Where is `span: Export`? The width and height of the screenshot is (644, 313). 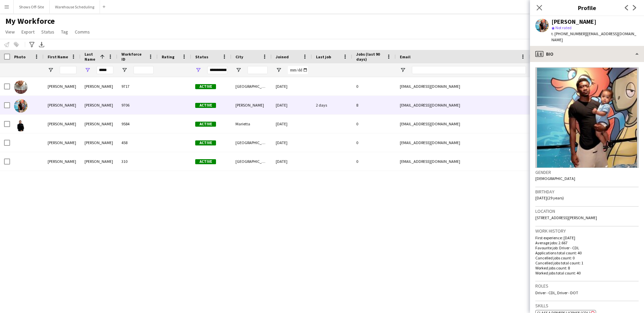
span: Export is located at coordinates (28, 32).